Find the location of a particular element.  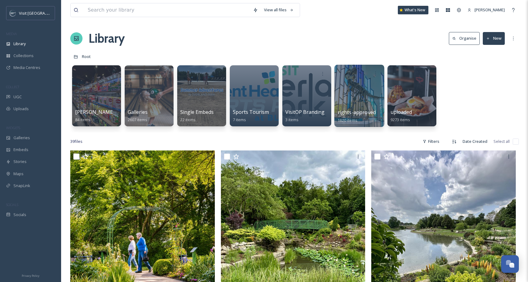

span: rights-approved is located at coordinates (356, 112).